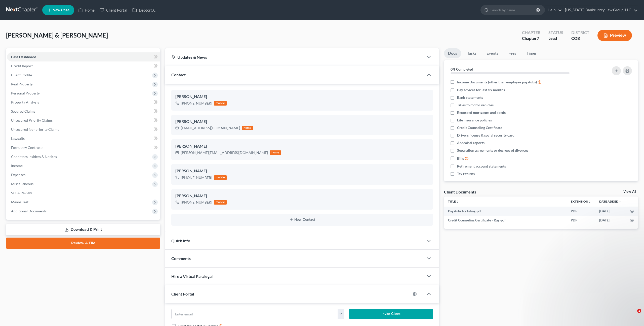  What do you see at coordinates (555, 33) in the screenshot?
I see `div: Status` at bounding box center [555, 33].